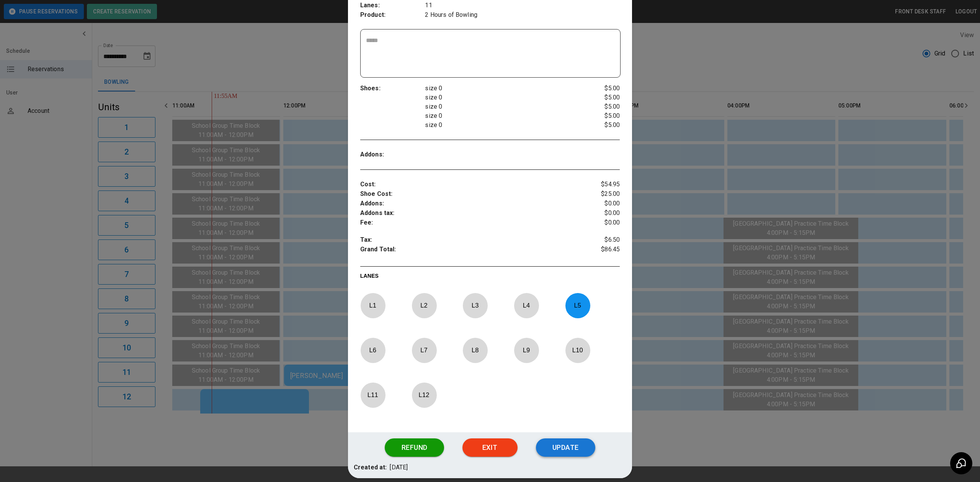 This screenshot has height=482, width=980. What do you see at coordinates (468, 250) in the screenshot?
I see `p: Grand Total :` at bounding box center [468, 250].